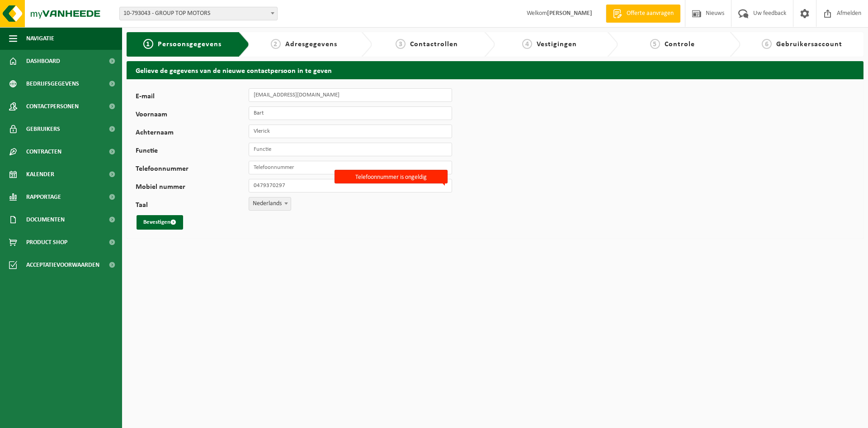 The height and width of the screenshot is (428, 868). Describe the element at coordinates (149, 44) in the screenshot. I see `span: 1` at that location.